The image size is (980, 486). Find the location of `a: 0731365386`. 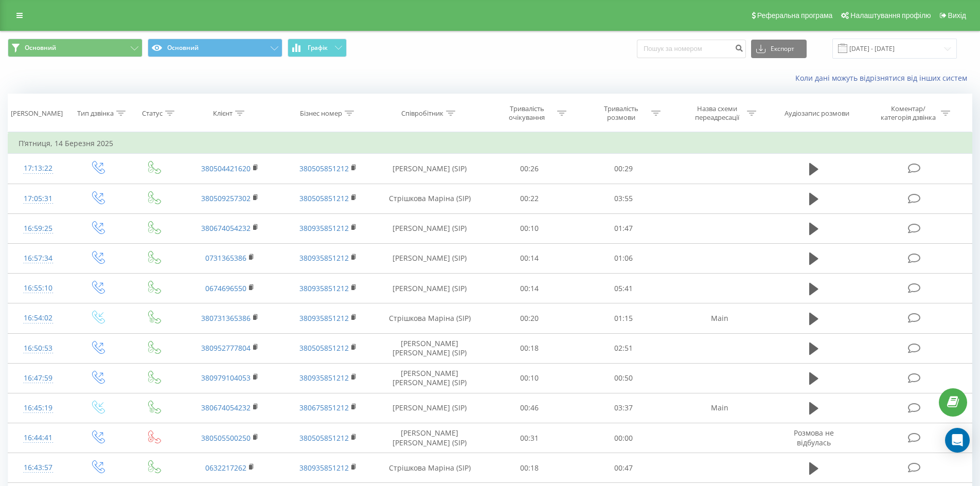

a: 0731365386 is located at coordinates (225, 258).